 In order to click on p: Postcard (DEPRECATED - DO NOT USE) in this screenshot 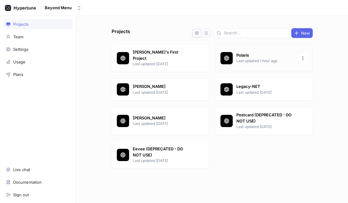, I will do `click(266, 118)`.